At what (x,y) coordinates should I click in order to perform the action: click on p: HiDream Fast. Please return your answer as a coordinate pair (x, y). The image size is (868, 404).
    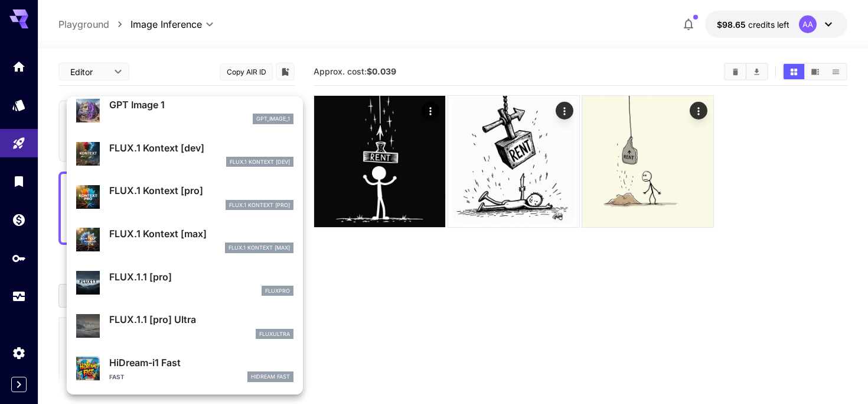
    Looking at the image, I should click on (271, 377).